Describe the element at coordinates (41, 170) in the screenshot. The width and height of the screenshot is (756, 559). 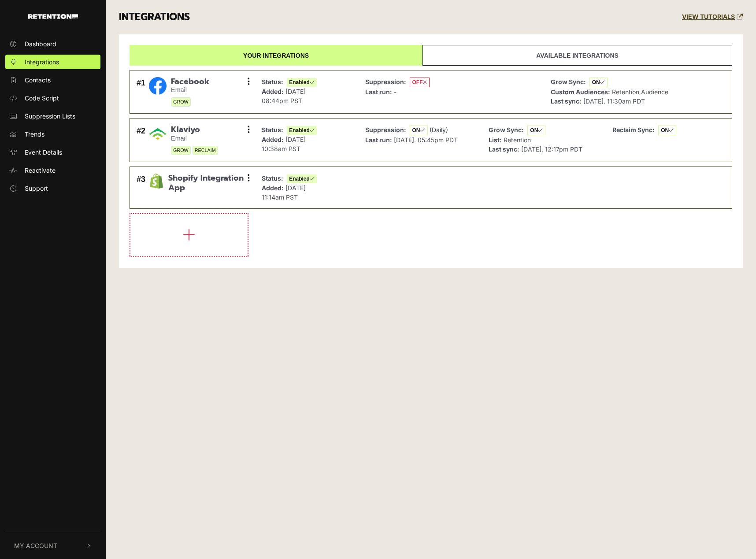
I see `span: Reactivate` at that location.